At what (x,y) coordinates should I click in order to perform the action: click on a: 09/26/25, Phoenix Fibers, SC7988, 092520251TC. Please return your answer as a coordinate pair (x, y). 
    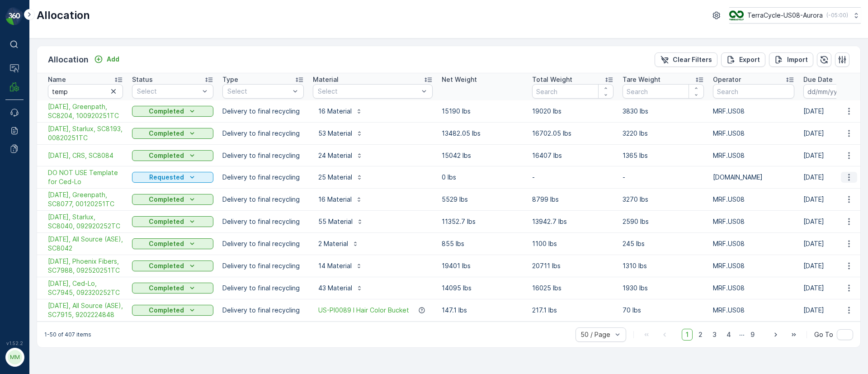
    Looking at the image, I should click on (85, 266).